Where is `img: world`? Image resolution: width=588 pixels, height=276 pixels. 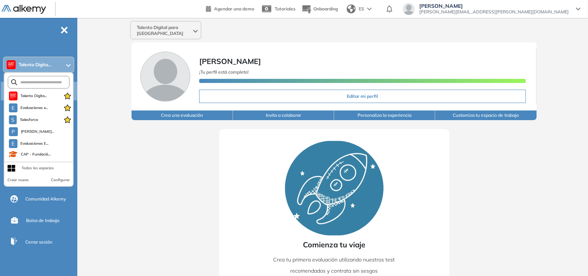 img: world is located at coordinates (351, 9).